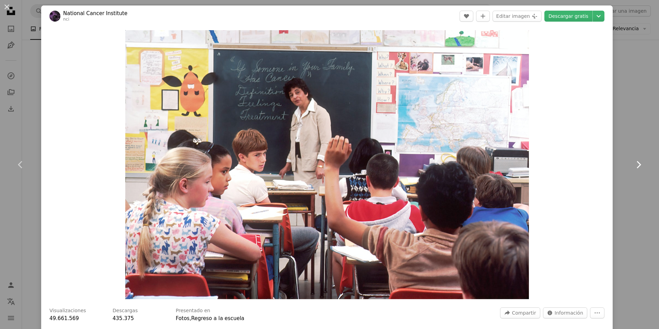 The image size is (659, 329). Describe the element at coordinates (565, 313) in the screenshot. I see `button: Estadísticas sobre esta imagen` at that location.